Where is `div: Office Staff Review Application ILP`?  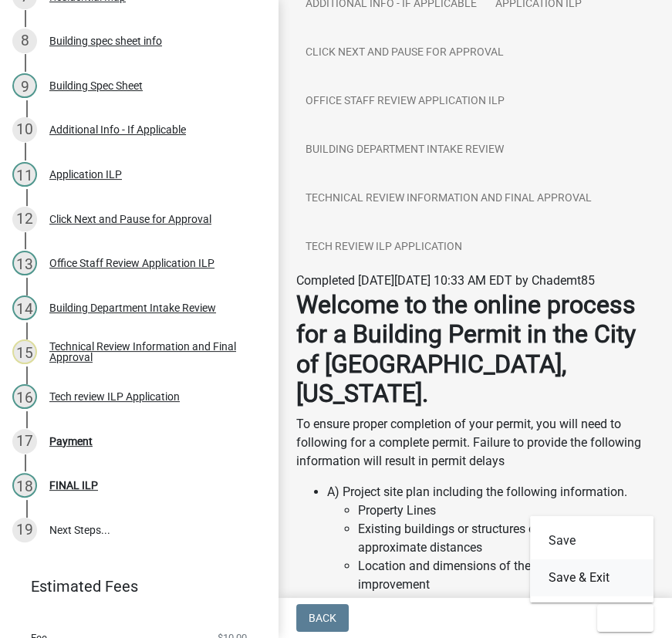
div: Office Staff Review Application ILP is located at coordinates (132, 263).